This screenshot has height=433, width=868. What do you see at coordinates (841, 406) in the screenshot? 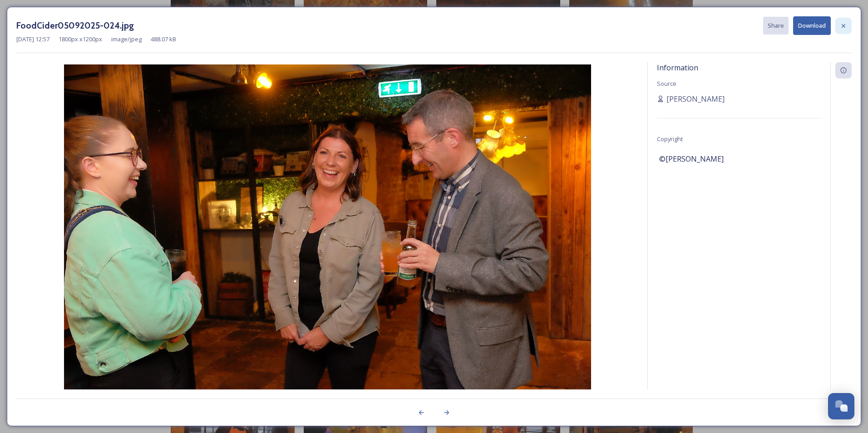
I see `button: Open Chat` at bounding box center [841, 406].